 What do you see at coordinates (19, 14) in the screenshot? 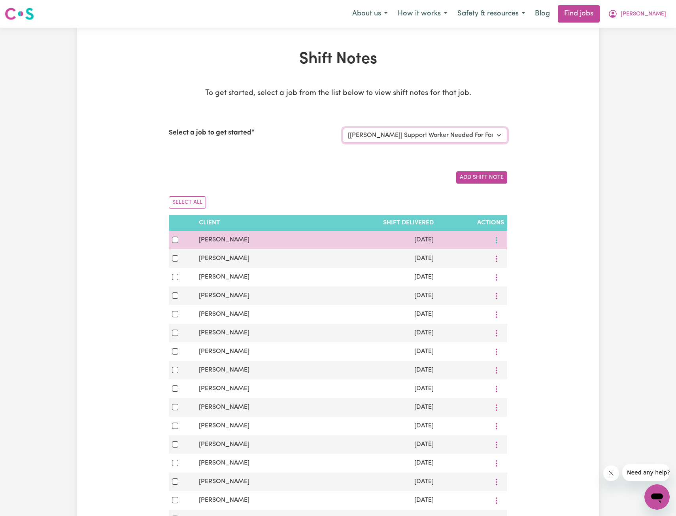
I see `a: Careseekers logo` at bounding box center [19, 14].